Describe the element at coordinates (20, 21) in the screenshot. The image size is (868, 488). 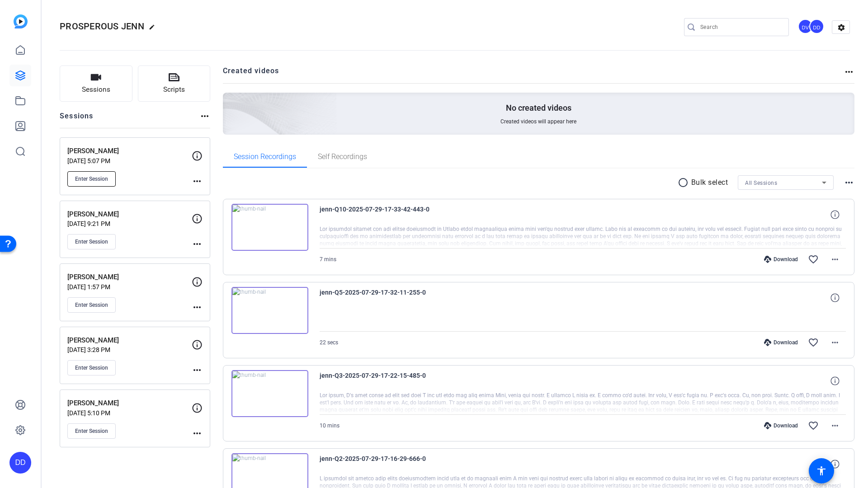
I see `img: blue-gradient.svg` at that location.